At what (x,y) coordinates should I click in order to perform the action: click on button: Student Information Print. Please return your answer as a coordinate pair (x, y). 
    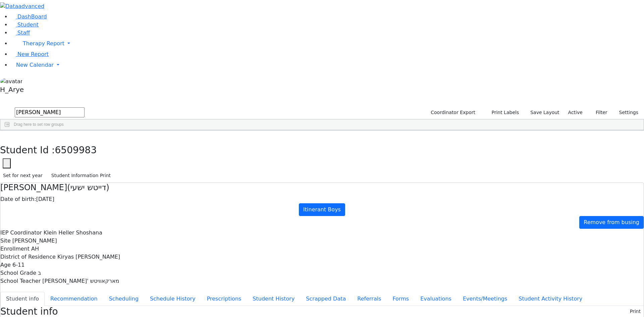
    Looking at the image, I should click on (81, 176).